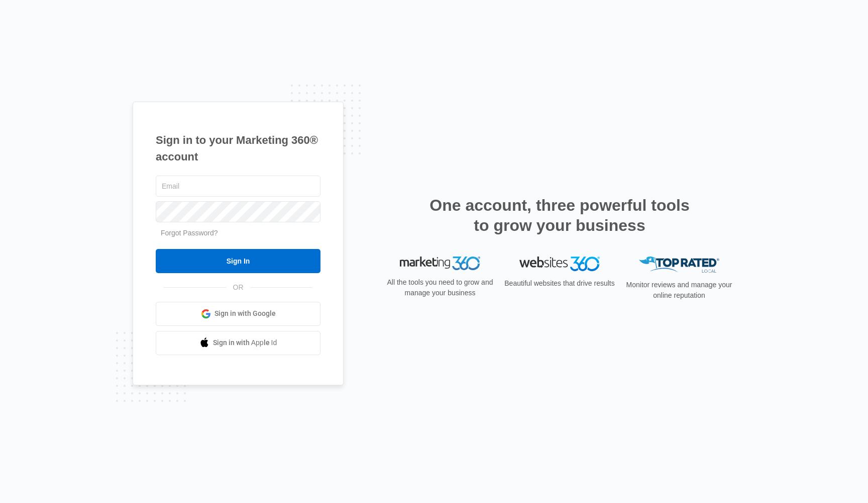 This screenshot has height=503, width=868. What do you see at coordinates (245, 313) in the screenshot?
I see `span: Sign in with Google` at bounding box center [245, 313].